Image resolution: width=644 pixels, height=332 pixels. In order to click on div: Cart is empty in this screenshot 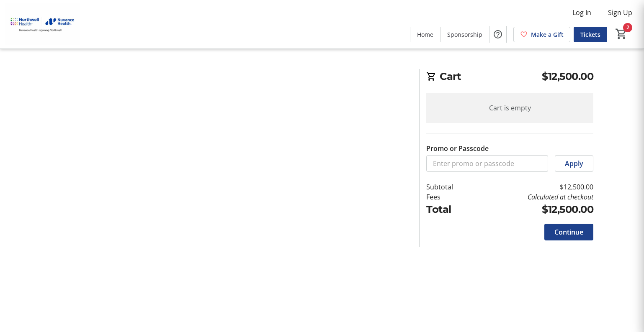, I will do `click(510, 108)`.